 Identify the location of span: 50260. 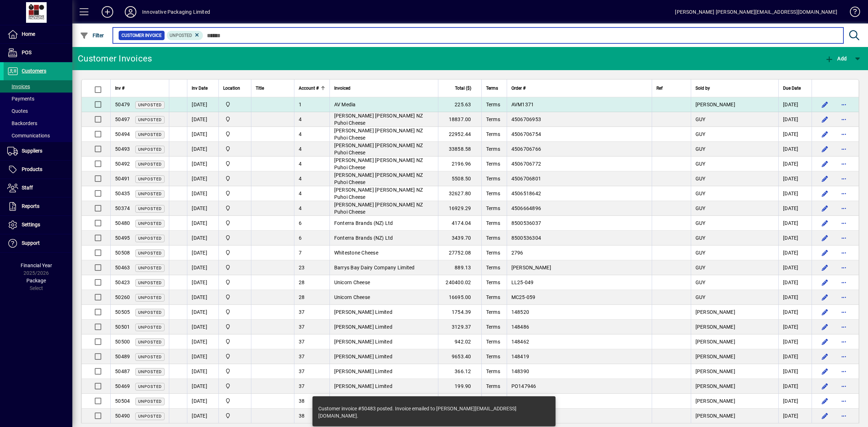
(122, 298).